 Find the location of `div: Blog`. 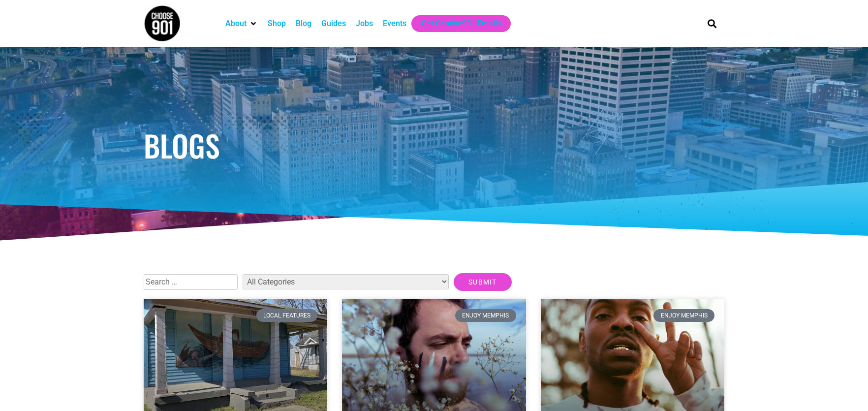

div: Blog is located at coordinates (303, 24).